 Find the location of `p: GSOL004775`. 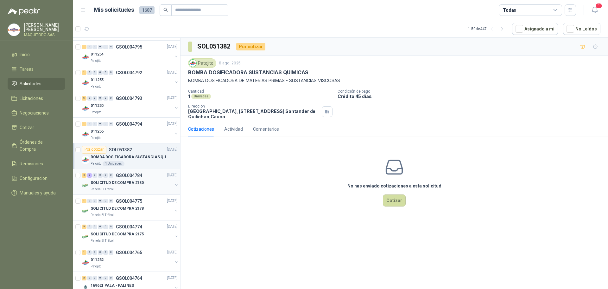

p: GSOL004775 is located at coordinates (129, 201).